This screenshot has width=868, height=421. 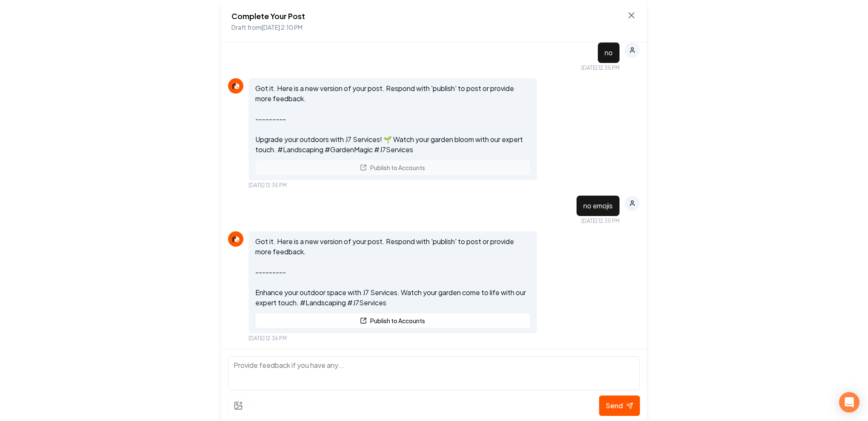 I want to click on p: no, so click(x=608, y=53).